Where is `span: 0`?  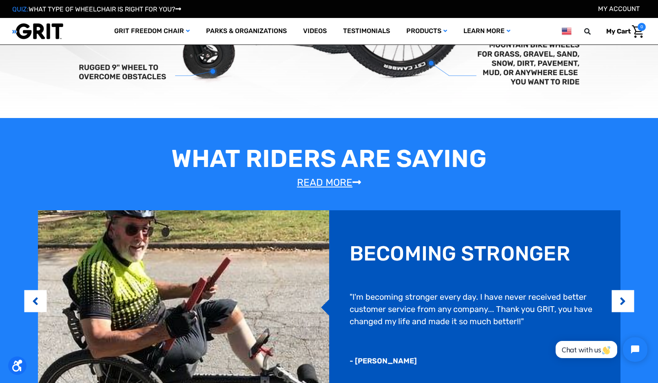 span: 0 is located at coordinates (642, 27).